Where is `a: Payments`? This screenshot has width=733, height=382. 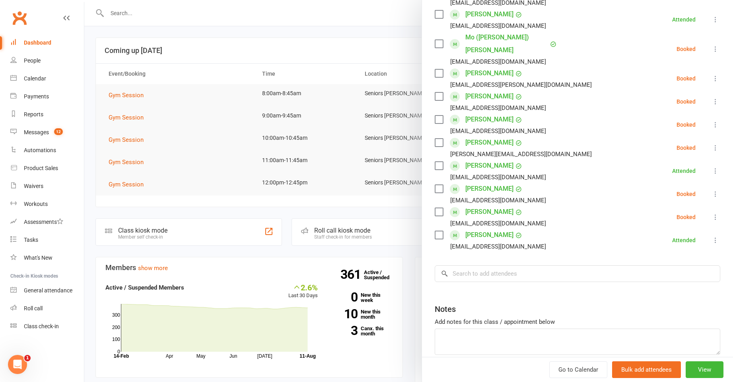
a: Payments is located at coordinates (47, 96).